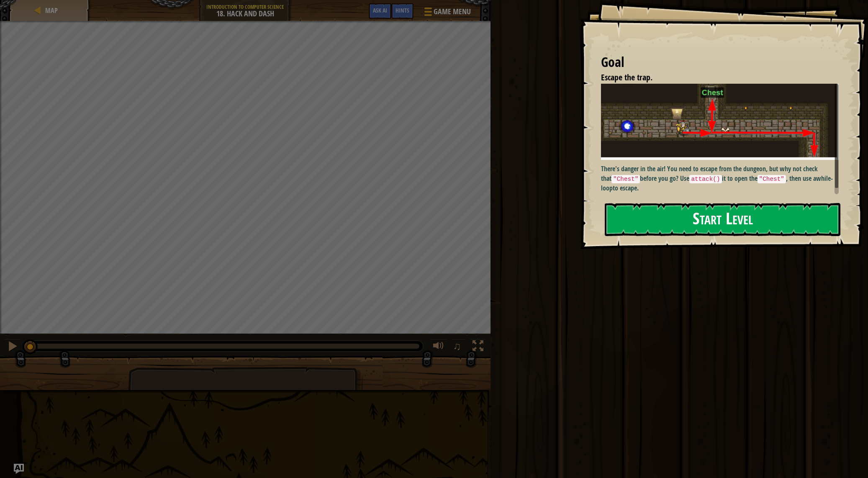 Image resolution: width=868 pixels, height=478 pixels. What do you see at coordinates (717, 184) in the screenshot?
I see `strong: while-loop` at bounding box center [717, 184].